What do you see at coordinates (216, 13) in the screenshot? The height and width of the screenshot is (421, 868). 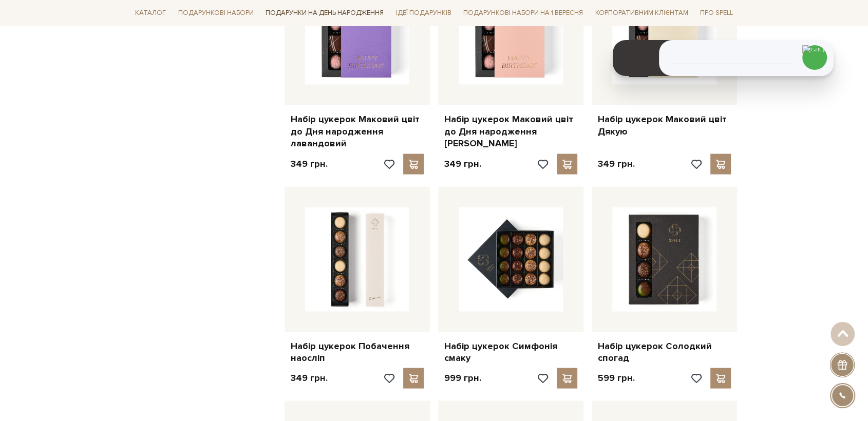 I see `a: Подарункові набори` at bounding box center [216, 13].